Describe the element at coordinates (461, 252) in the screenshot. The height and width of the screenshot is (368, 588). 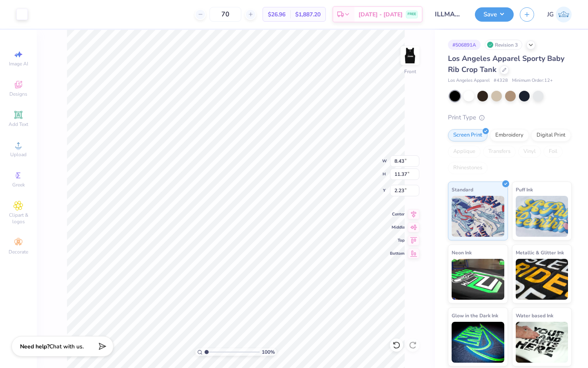
I see `span: Neon Ink` at that location.